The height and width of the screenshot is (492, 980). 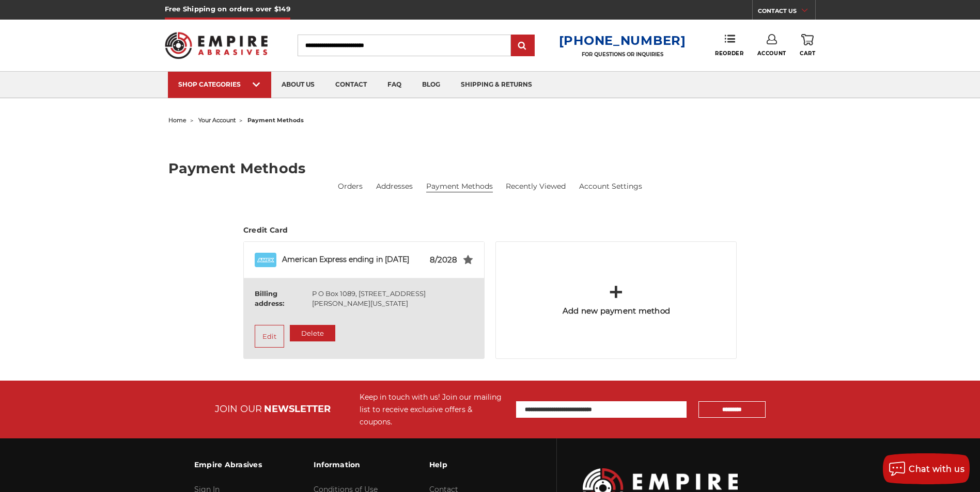 What do you see at coordinates (936, 470) in the screenshot?
I see `span: Chat with us` at bounding box center [936, 470].